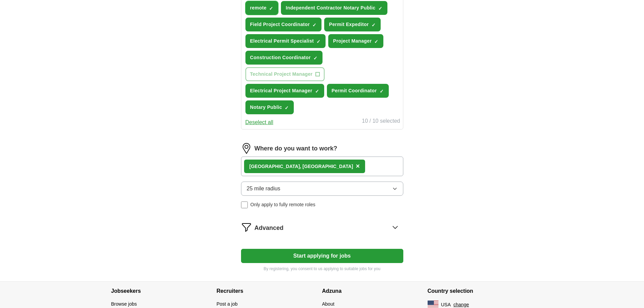  Describe the element at coordinates (284, 57) in the screenshot. I see `button: Construction Coordinator✓` at that location.